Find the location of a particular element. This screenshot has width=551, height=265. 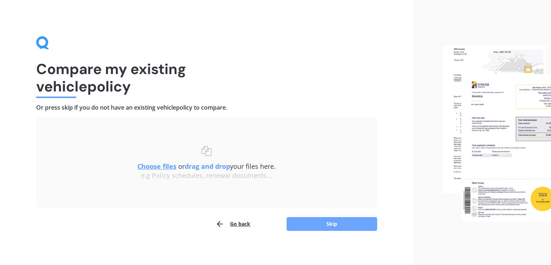

span: or your files here. is located at coordinates (207, 166).